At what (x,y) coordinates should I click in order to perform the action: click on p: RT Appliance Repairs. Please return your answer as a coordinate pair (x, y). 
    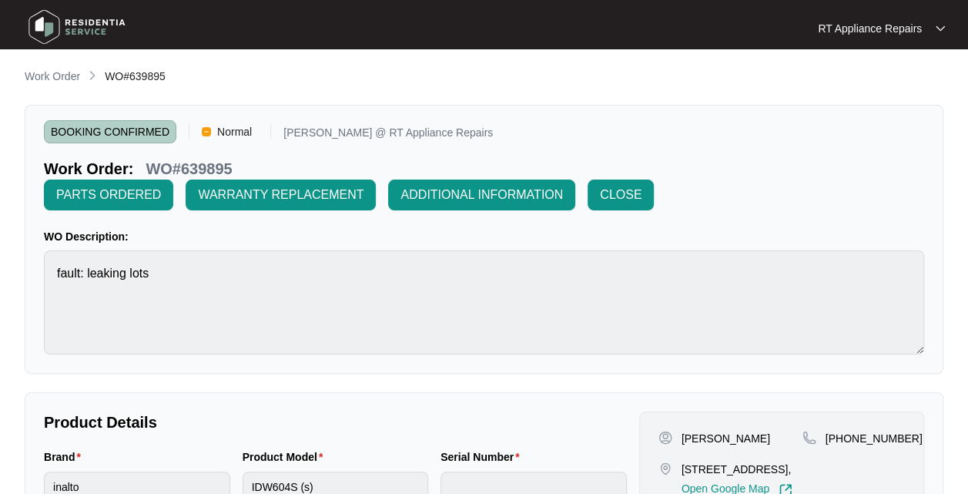
    Looking at the image, I should click on (869, 28).